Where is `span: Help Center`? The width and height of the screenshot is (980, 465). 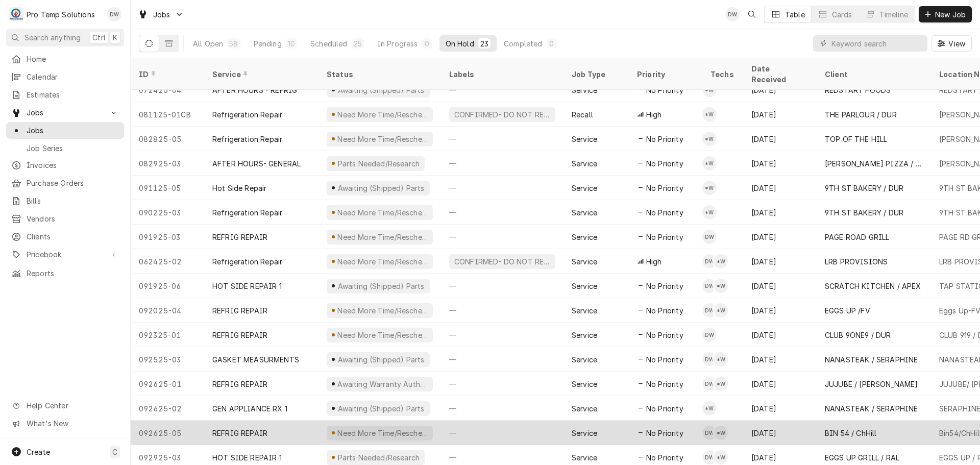 span: Help Center is located at coordinates (72, 405).